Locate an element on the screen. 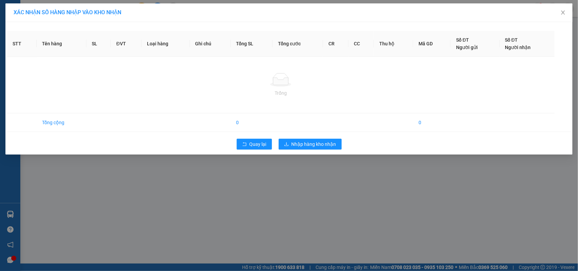 This screenshot has height=271, width=578. span: Người gửi is located at coordinates (467, 47).